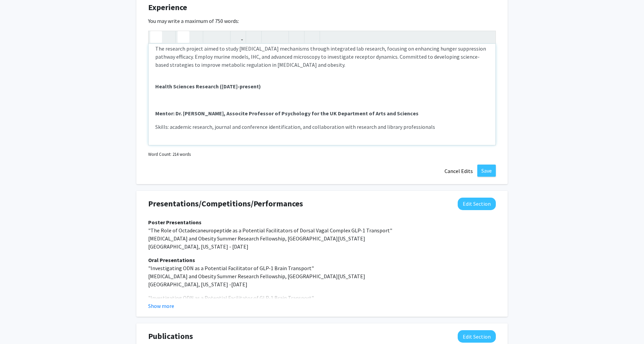 The image size is (644, 344). I want to click on button: Redo (Ctrl + Y), so click(168, 37).